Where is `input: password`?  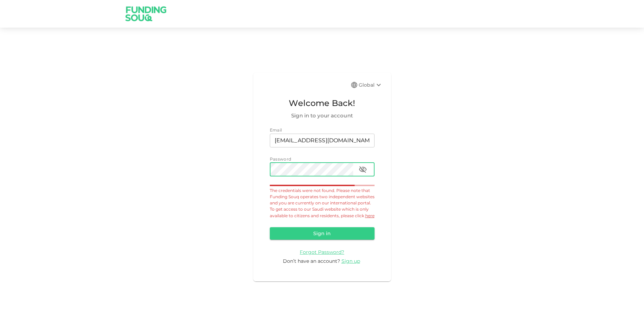 input: password is located at coordinates (312, 169).